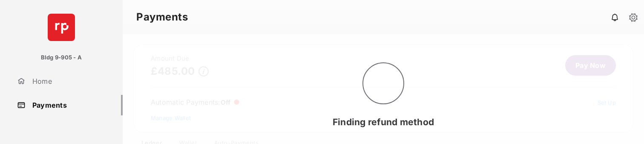  What do you see at coordinates (54, 129) in the screenshot?
I see `a: Lease Options` at bounding box center [54, 129].